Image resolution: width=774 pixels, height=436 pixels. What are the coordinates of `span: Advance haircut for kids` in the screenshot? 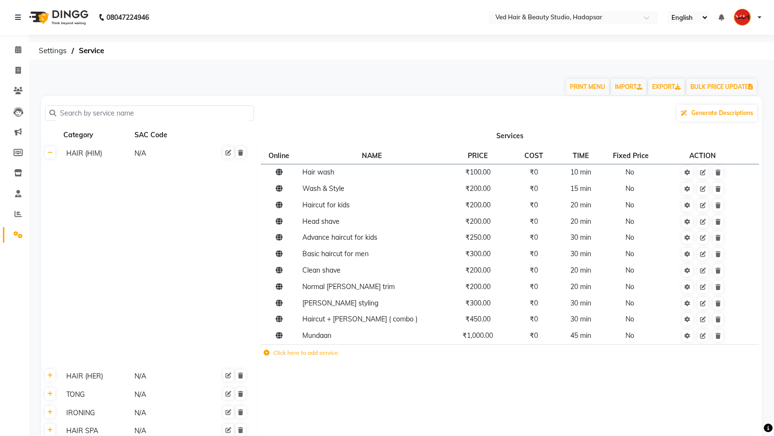 It's located at (340, 238).